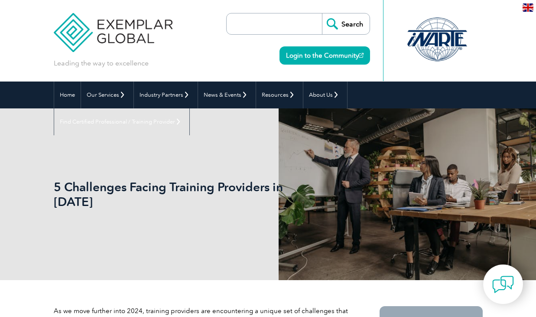 This screenshot has width=536, height=317. Describe the element at coordinates (504, 285) in the screenshot. I see `img: contact-chat.png` at that location.